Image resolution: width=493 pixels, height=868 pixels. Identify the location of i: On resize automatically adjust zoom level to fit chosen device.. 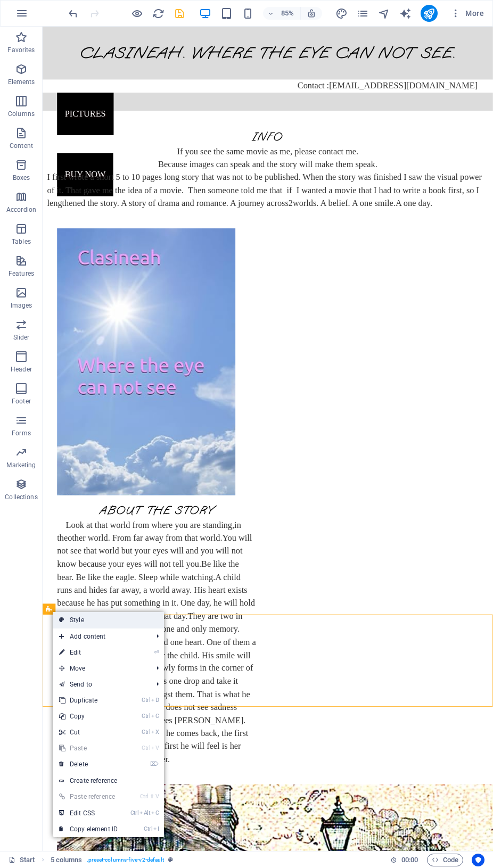
(311, 14).